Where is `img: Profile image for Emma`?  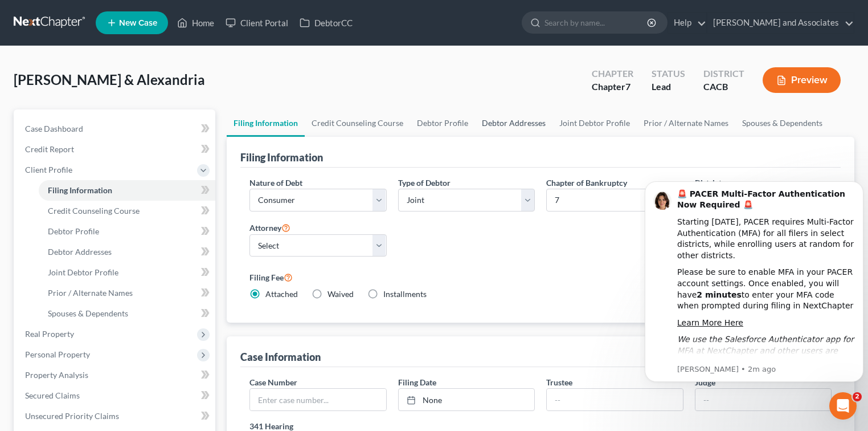 img: Profile image for Emma is located at coordinates (22, 37).